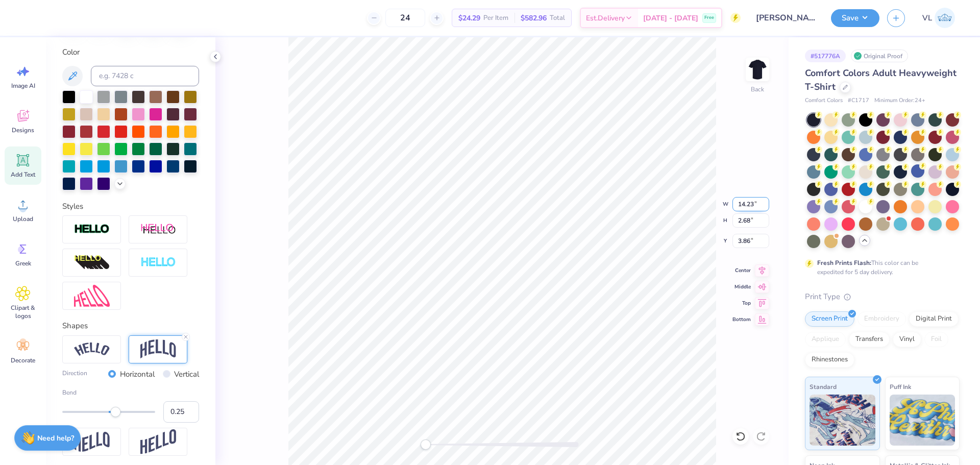 Image resolution: width=980 pixels, height=465 pixels. Describe the element at coordinates (72, 206) in the screenshot. I see `label: Styles` at that location.